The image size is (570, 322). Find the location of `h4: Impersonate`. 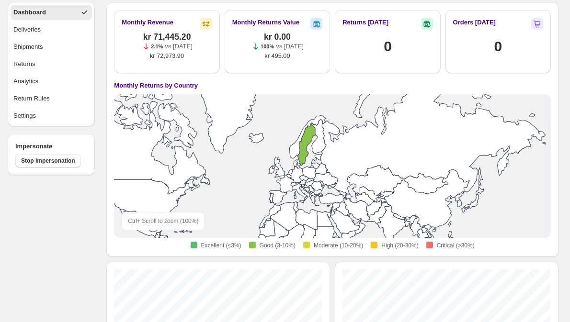

h4: Impersonate is located at coordinates (51, 147).